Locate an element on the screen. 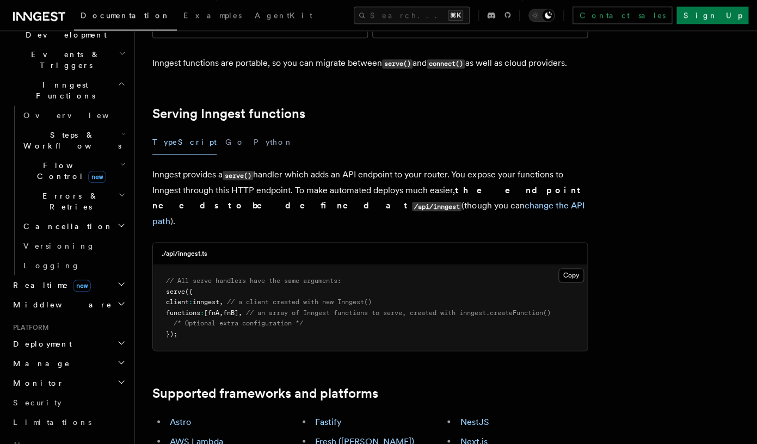 This screenshot has width=757, height=444. span: /* Optional extra configuration */ is located at coordinates (238, 323).